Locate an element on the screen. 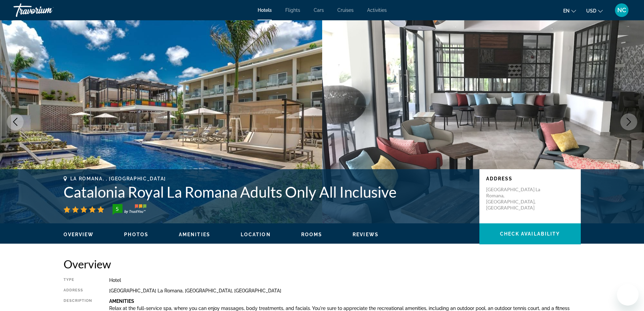 The height and width of the screenshot is (311, 644). span: Check Availability is located at coordinates (530, 234).